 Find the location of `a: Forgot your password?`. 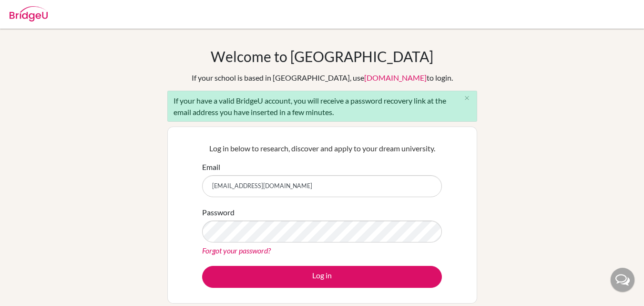

a: Forgot your password? is located at coordinates (236, 250).